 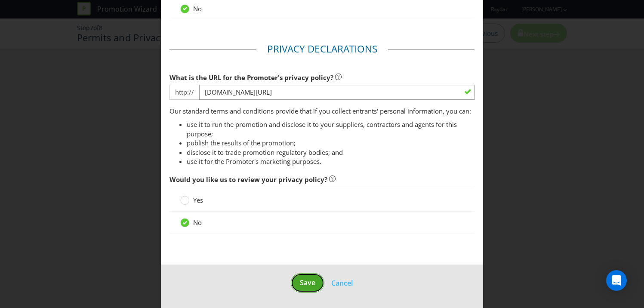 What do you see at coordinates (184, 92) in the screenshot?
I see `span: http://` at bounding box center [184, 92].